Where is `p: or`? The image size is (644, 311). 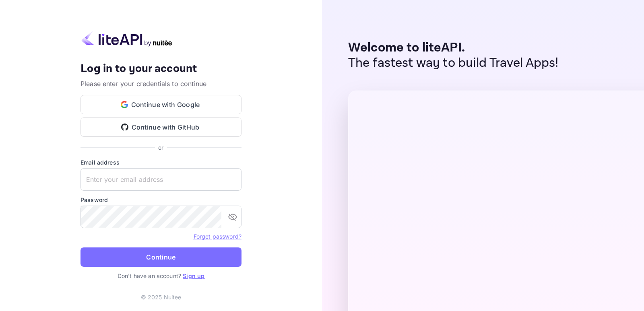
p: or is located at coordinates (161, 147).